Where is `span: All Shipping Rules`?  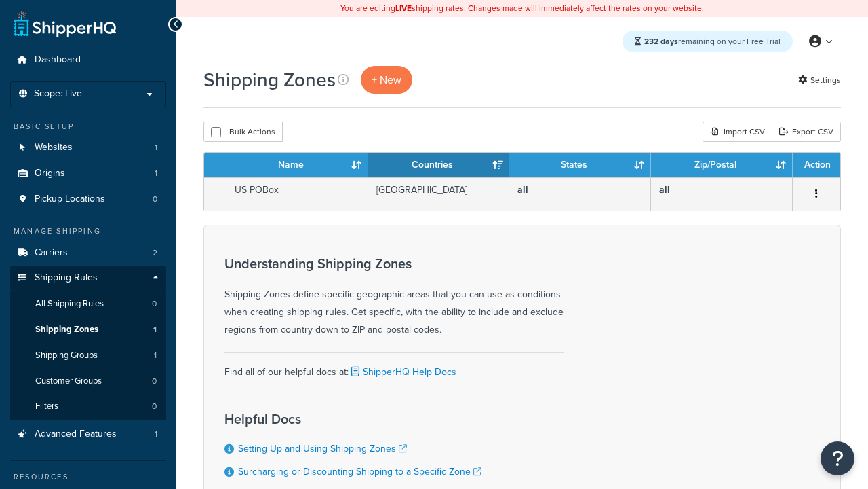
span: All Shipping Rules is located at coordinates (70, 303).